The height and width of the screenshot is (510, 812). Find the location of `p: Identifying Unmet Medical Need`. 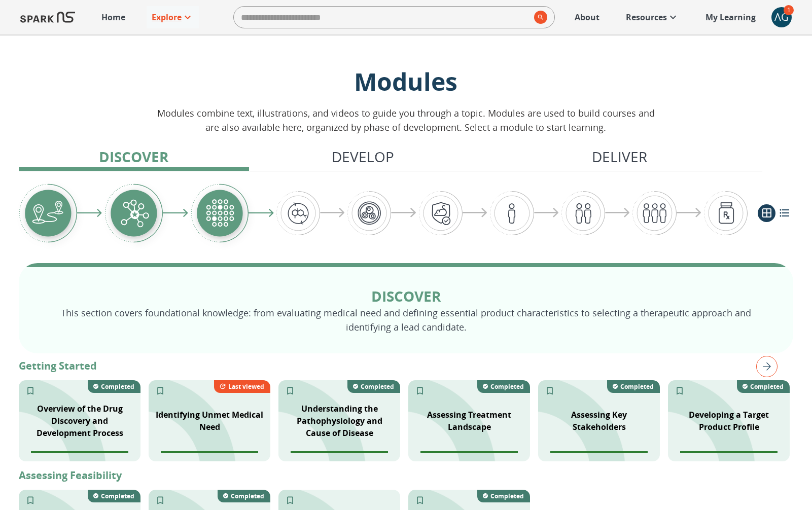

p: Identifying Unmet Medical Need is located at coordinates (209, 421).